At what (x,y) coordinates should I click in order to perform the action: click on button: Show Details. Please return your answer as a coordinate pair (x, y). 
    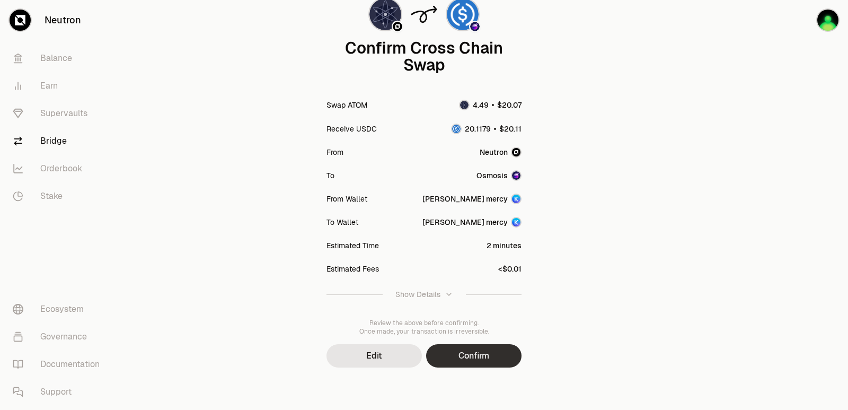
    Looking at the image, I should click on (424, 294).